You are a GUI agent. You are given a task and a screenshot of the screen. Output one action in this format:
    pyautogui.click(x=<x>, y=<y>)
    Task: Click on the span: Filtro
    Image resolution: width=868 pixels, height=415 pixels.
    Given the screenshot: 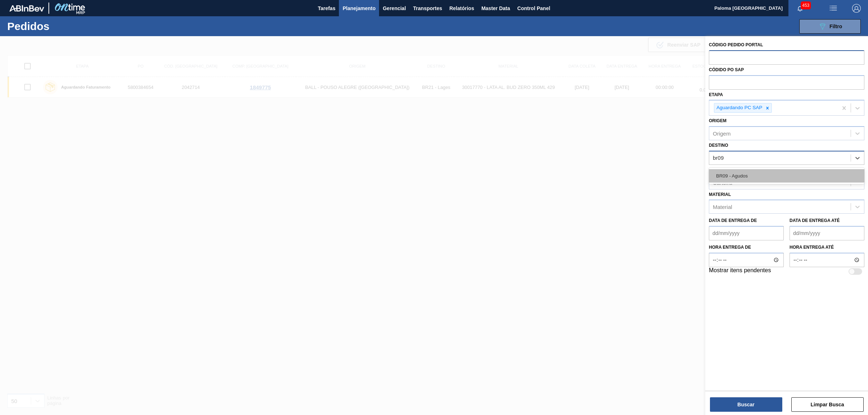 What is the action you would take?
    pyautogui.click(x=836, y=27)
    